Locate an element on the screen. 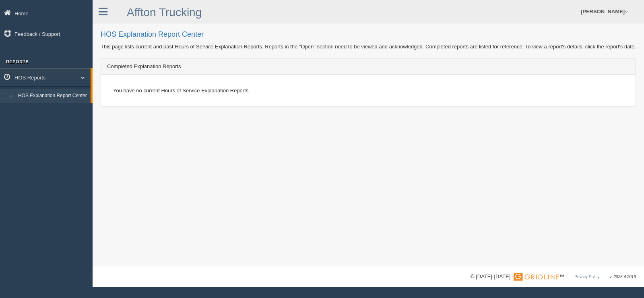 This screenshot has width=644, height=298. div: You have no current Hours of Service Explanation Reports. is located at coordinates (369, 91).